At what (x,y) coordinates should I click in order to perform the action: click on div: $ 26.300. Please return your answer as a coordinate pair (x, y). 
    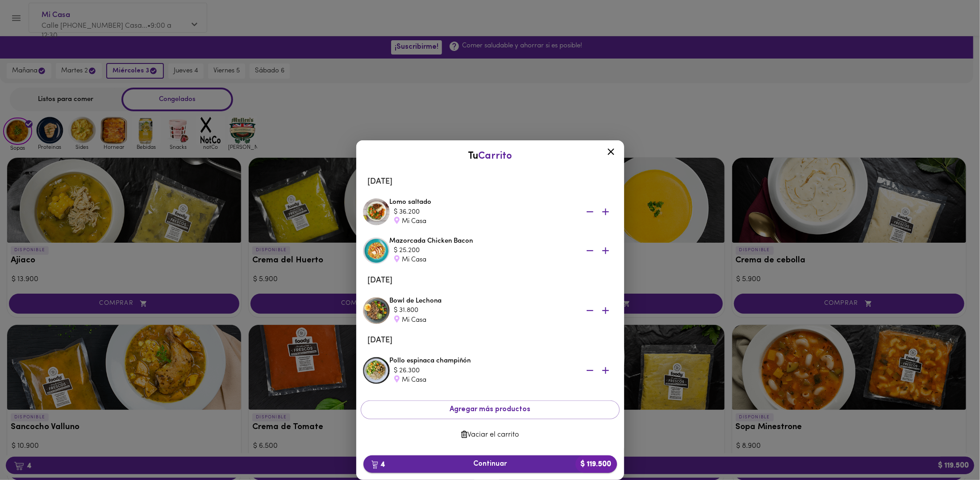
    Looking at the image, I should click on (484, 370).